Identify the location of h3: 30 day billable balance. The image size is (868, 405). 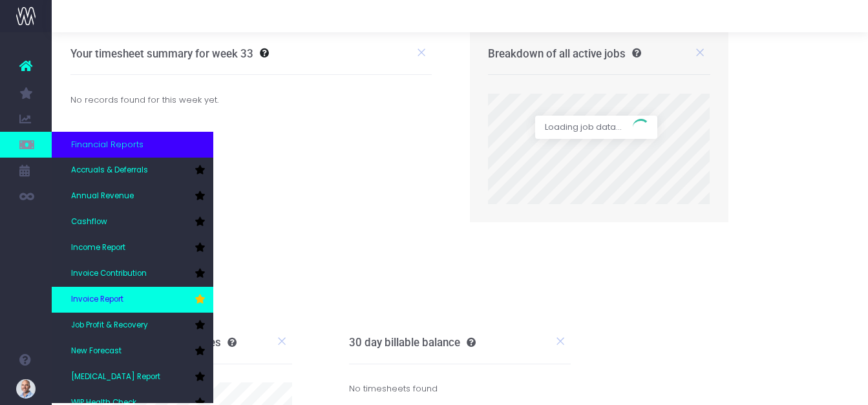
(412, 343).